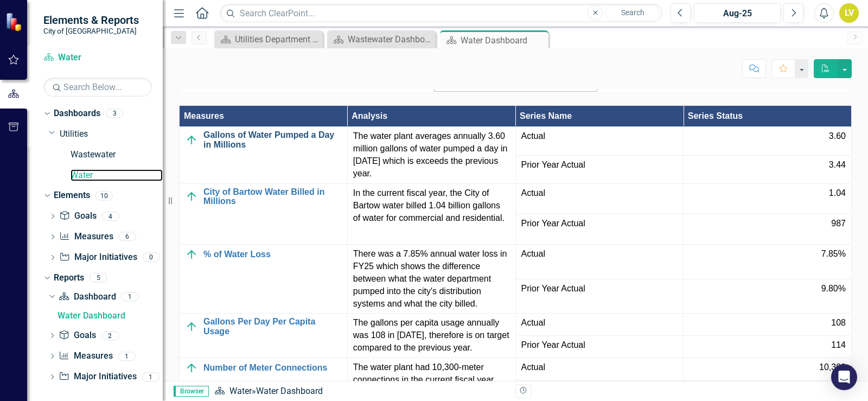  What do you see at coordinates (833, 367) in the screenshot?
I see `span: 10,300` at bounding box center [833, 367].